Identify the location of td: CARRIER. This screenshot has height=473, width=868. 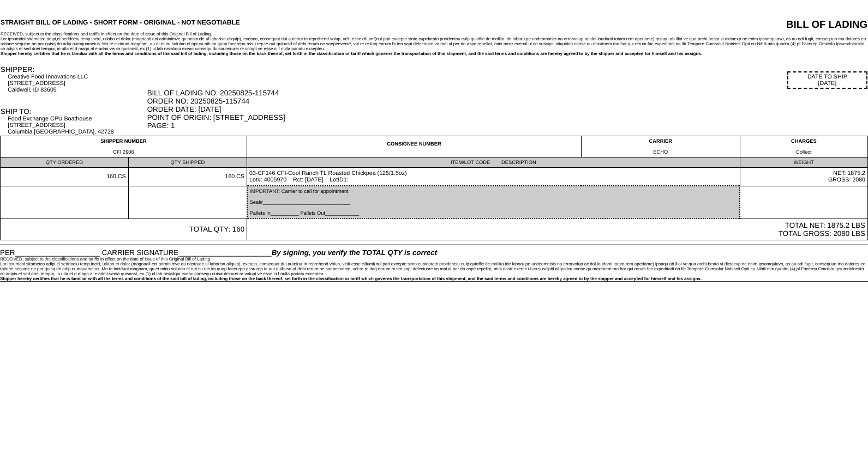
(660, 146).